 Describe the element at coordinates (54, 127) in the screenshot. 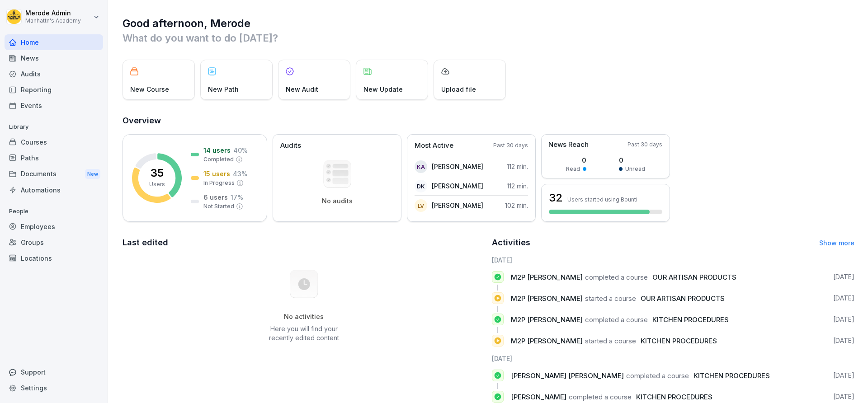

I see `p: Library` at that location.